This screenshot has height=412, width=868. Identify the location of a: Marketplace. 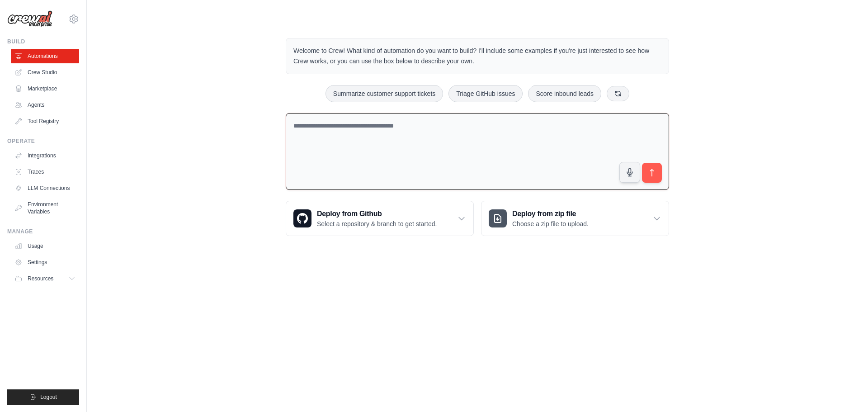
(45, 89).